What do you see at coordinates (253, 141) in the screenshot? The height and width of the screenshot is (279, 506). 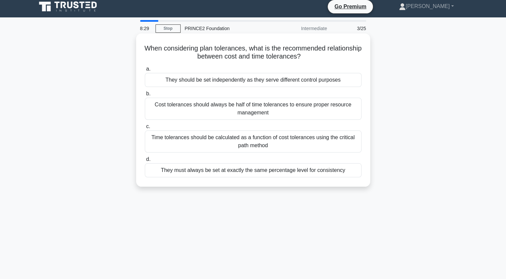 I see `div: Time tolerances should be calculated as a function of cost tolerances using the critical path method` at bounding box center [253, 141].